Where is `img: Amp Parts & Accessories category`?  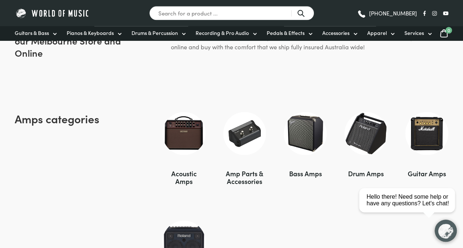 img: Amp Parts & Accessories category is located at coordinates (245, 133).